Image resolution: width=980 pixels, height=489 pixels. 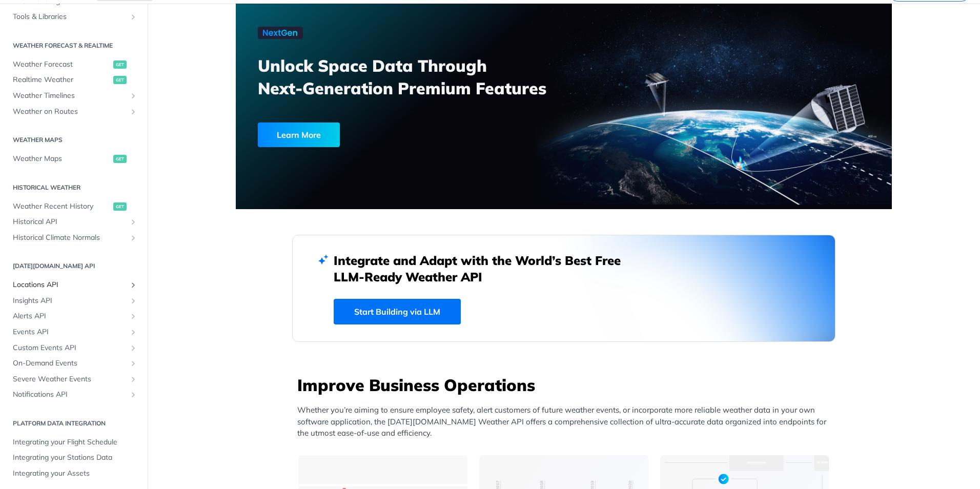 What do you see at coordinates (74, 187) in the screenshot?
I see `h2: Historical Weather` at bounding box center [74, 187].